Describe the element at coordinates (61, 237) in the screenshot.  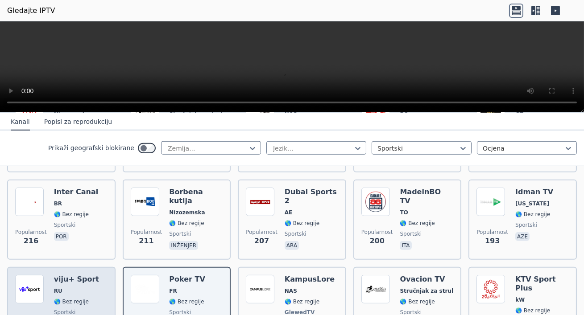
I see `font: por` at that location.